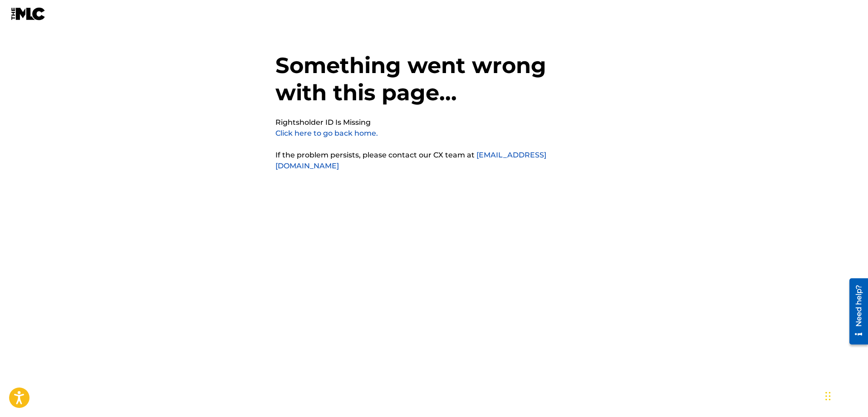 The height and width of the screenshot is (417, 868). I want to click on img: MLC Logo, so click(28, 13).